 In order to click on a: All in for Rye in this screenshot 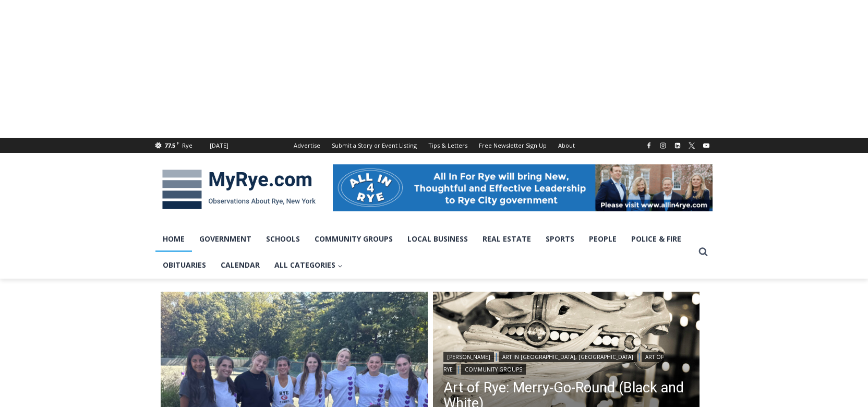, I will do `click(523, 188)`.